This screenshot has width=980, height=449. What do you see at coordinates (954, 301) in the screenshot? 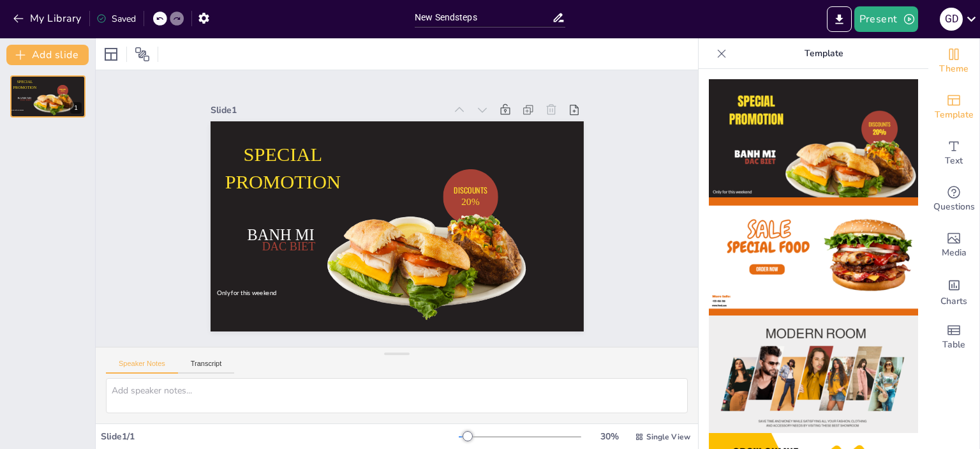
I see `span: Charts` at bounding box center [954, 301].